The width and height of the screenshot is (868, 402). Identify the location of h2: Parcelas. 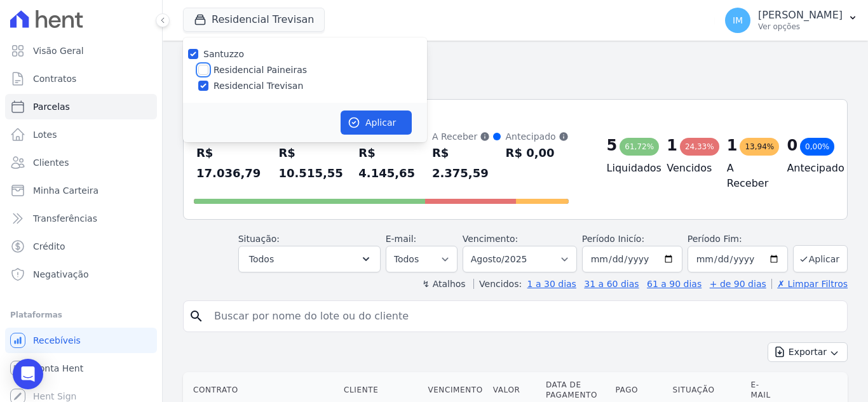
(515, 62).